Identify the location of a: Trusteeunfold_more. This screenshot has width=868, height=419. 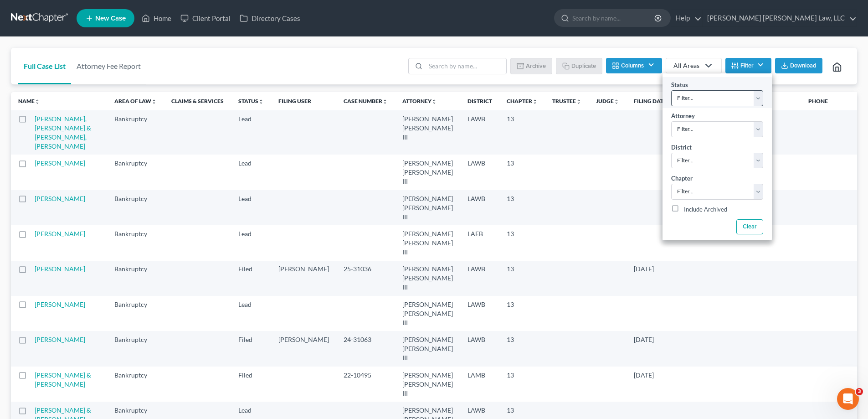
(567, 101).